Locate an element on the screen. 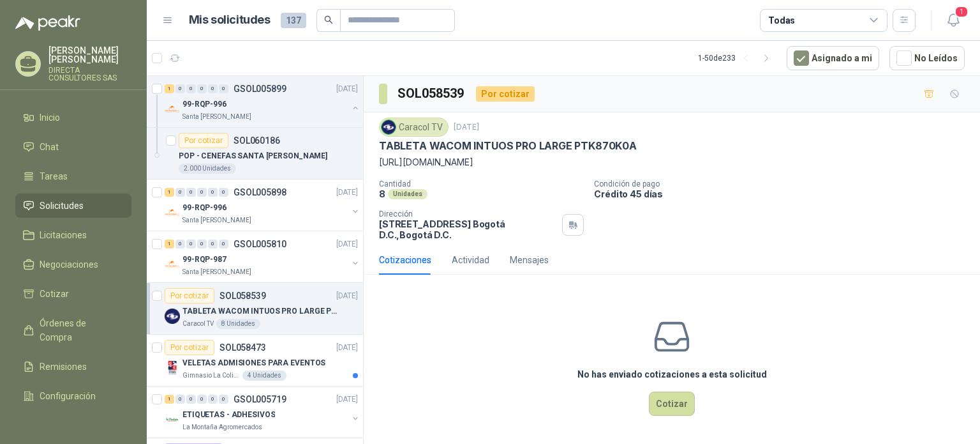 The image size is (980, 444). a: Órdenes de Compra is located at coordinates (73, 330).